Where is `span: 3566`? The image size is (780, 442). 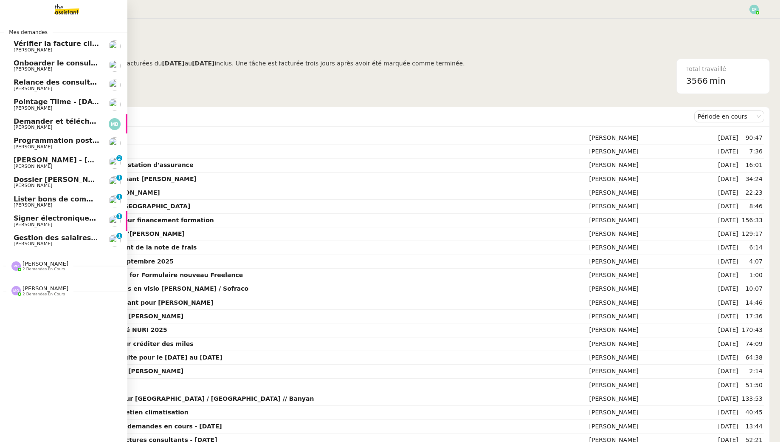 span: 3566 is located at coordinates (697, 81).